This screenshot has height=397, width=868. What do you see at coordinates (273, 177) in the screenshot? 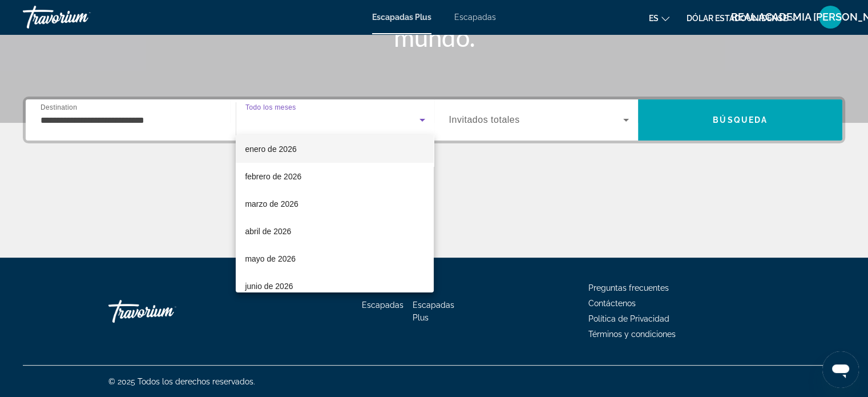
I see `font: febrero de 2026` at bounding box center [273, 177].